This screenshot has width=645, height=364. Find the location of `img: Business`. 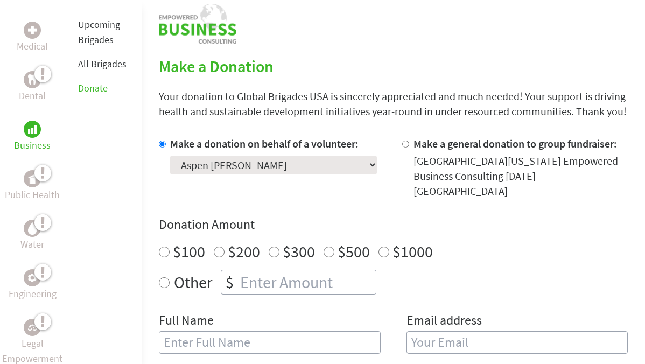

img: Business is located at coordinates (32, 129).